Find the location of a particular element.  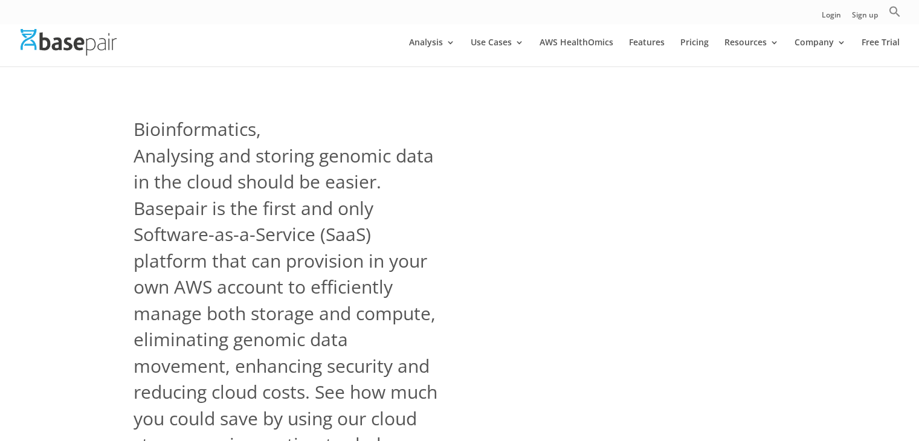

svg: Search is located at coordinates (895, 11).